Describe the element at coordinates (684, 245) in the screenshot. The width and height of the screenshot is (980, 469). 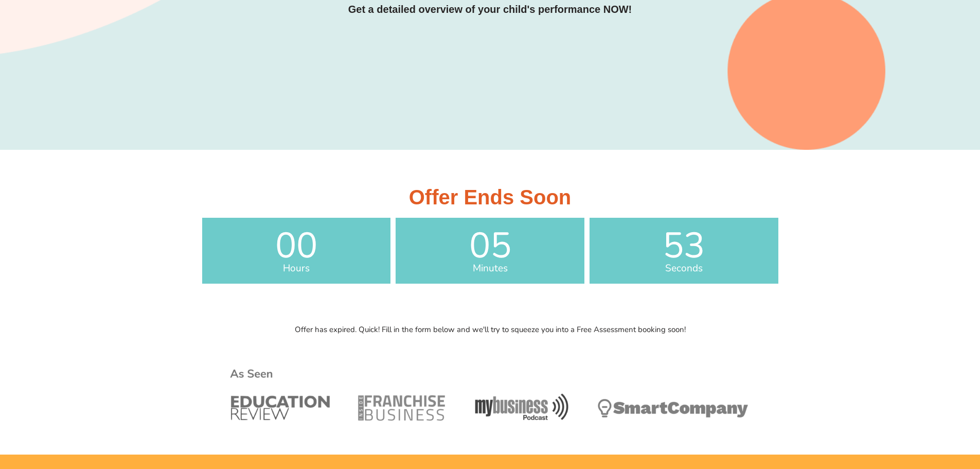
I see `span: 53` at that location.